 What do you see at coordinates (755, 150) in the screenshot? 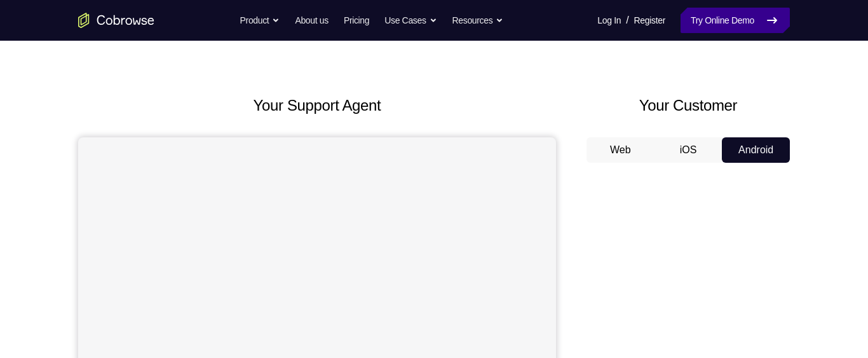
I see `button: Android` at bounding box center [755, 150].